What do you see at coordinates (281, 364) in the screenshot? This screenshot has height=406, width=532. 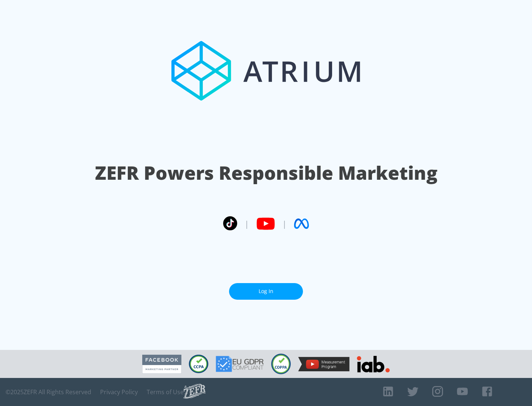 I see `img: COPPA Compliant` at bounding box center [281, 364].